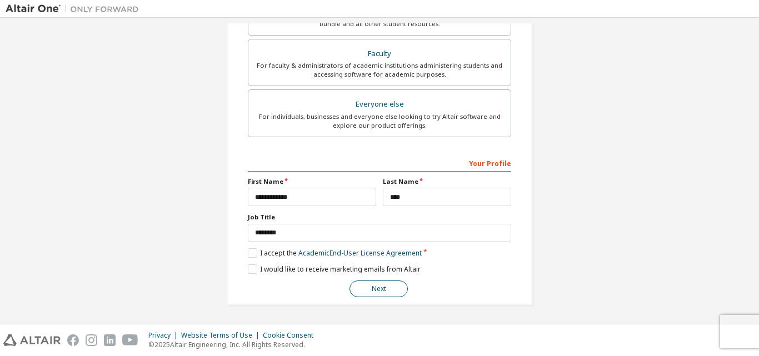 The image size is (759, 356). What do you see at coordinates (380, 163) in the screenshot?
I see `div: Your Profile` at bounding box center [380, 163].